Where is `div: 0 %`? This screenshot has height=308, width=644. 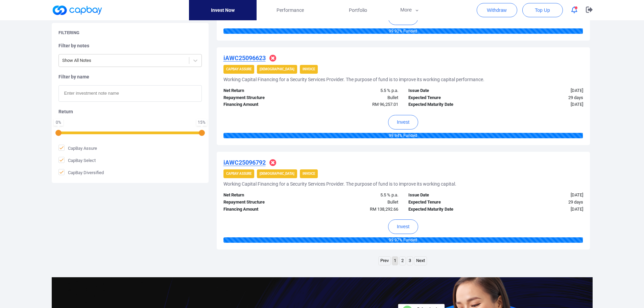 div: 0 % is located at coordinates (59, 122).